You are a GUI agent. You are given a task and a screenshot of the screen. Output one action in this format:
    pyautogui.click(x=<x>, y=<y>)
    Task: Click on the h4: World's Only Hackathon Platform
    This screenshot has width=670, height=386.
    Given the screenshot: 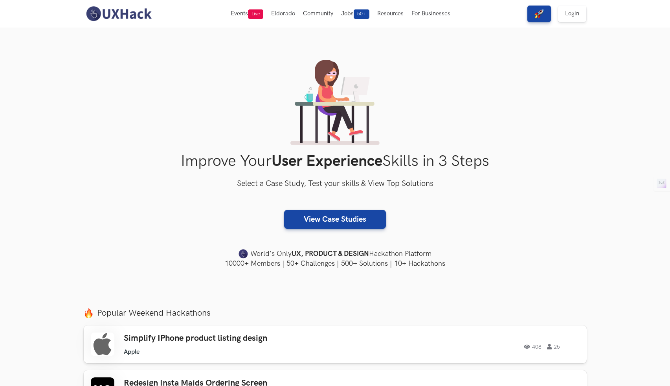 What is the action you would take?
    pyautogui.click(x=335, y=254)
    